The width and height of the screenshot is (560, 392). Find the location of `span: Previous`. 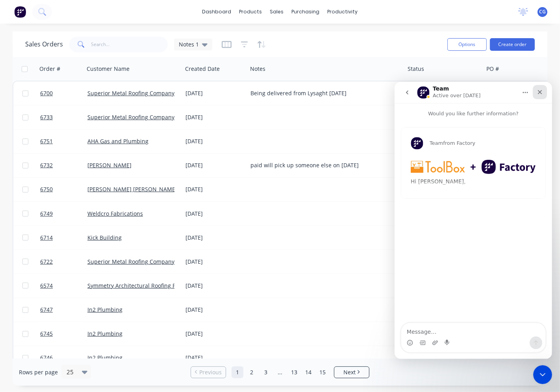

span: Previous is located at coordinates (211, 372).